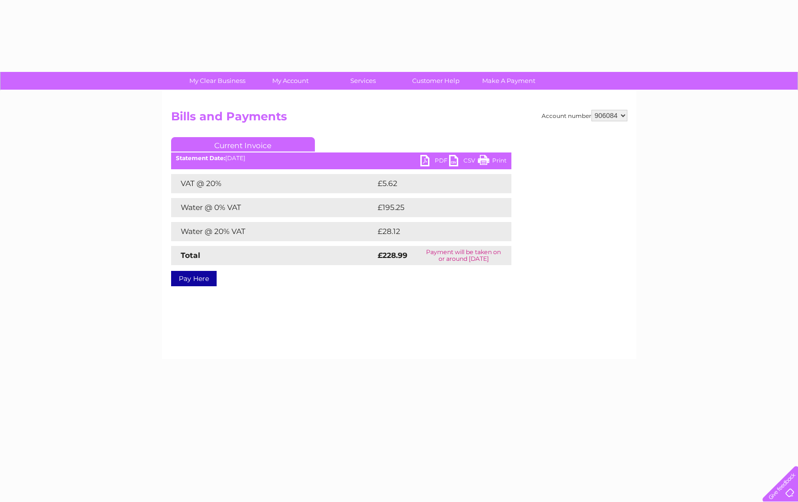  Describe the element at coordinates (463, 161) in the screenshot. I see `a: CSV` at that location.